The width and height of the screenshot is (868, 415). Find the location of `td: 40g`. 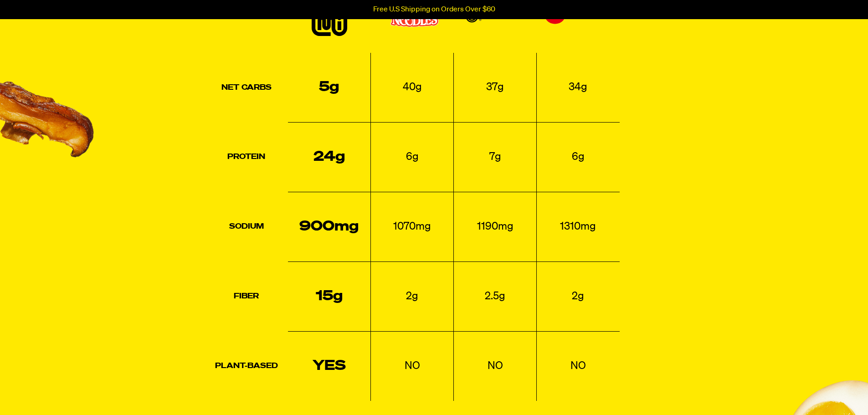

td: 40g is located at coordinates (413, 88).